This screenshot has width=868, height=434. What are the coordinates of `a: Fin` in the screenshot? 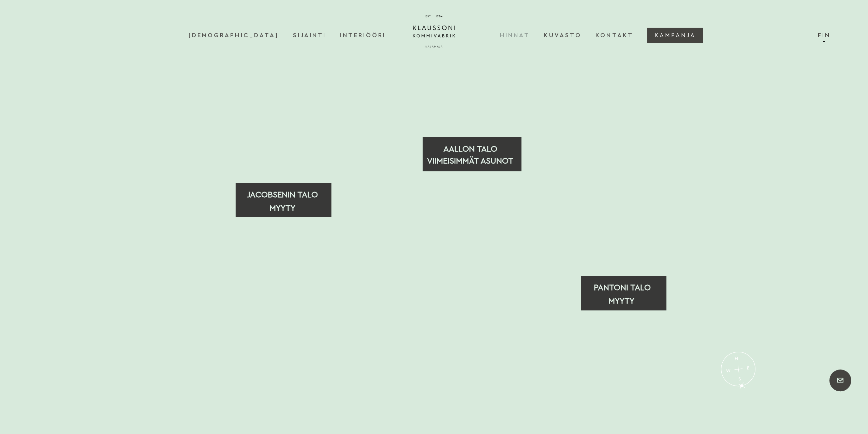 It's located at (824, 35).